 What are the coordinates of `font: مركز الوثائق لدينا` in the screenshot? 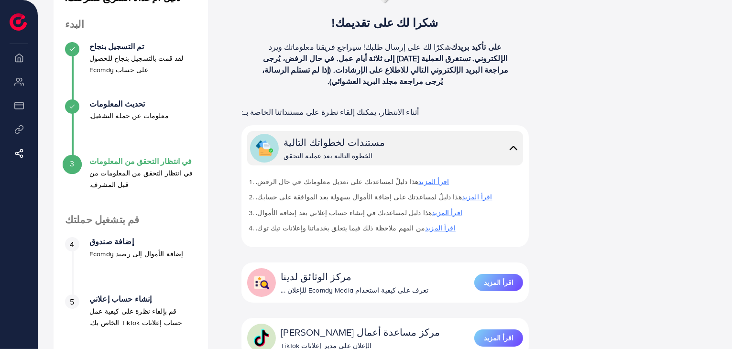 It's located at (316, 276).